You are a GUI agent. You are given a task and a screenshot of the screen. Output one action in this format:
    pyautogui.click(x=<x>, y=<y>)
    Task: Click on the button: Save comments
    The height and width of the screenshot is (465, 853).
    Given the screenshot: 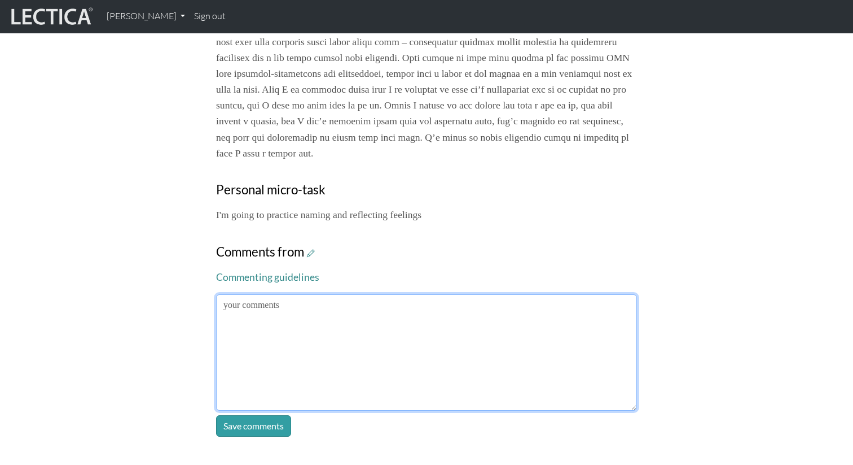 What is the action you would take?
    pyautogui.click(x=253, y=426)
    